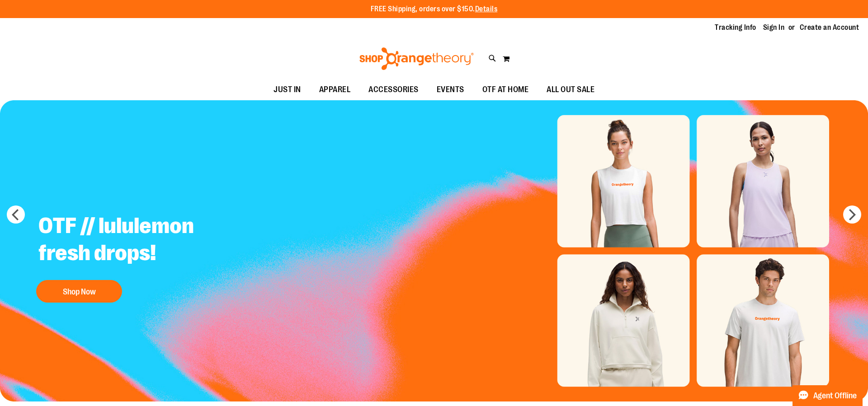 This screenshot has height=406, width=868. What do you see at coordinates (486, 9) in the screenshot?
I see `a: Details` at bounding box center [486, 9].